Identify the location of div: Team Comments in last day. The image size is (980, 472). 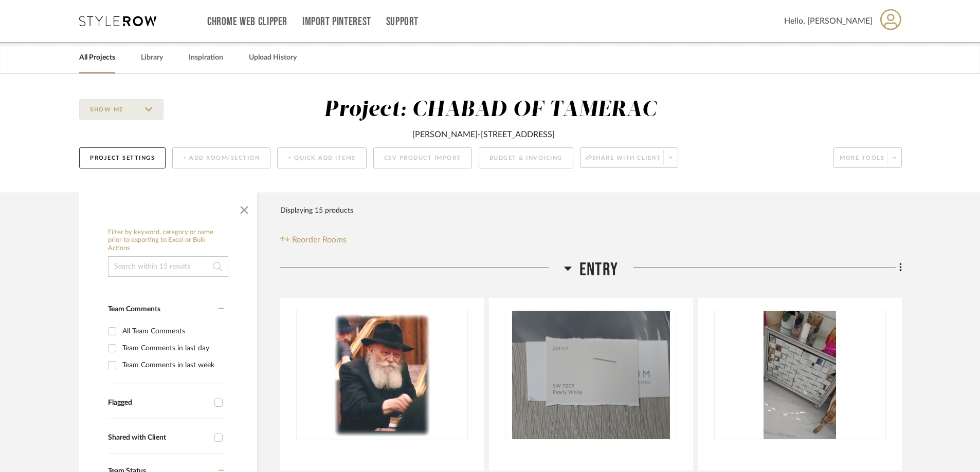
(172, 348).